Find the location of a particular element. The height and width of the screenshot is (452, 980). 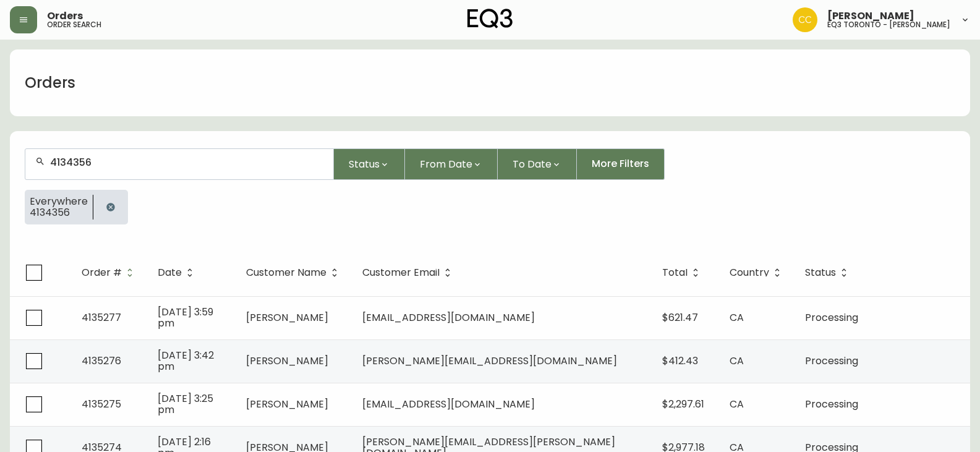

span: $412.43 is located at coordinates (681, 360).